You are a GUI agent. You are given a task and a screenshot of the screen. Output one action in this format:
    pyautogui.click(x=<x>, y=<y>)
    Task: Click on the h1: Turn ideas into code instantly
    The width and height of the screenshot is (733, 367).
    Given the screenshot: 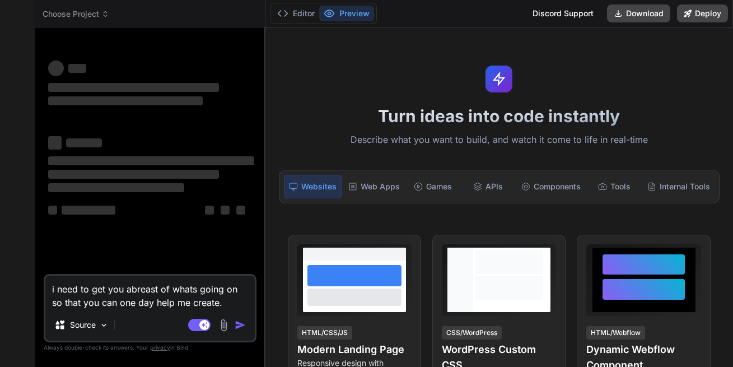 What is the action you would take?
    pyautogui.click(x=499, y=116)
    